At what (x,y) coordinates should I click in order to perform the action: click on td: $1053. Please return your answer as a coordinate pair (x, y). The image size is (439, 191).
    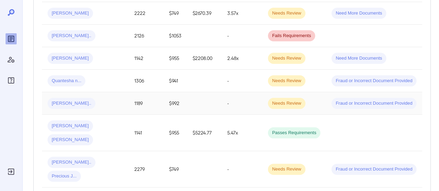
    Looking at the image, I should click on (175, 36).